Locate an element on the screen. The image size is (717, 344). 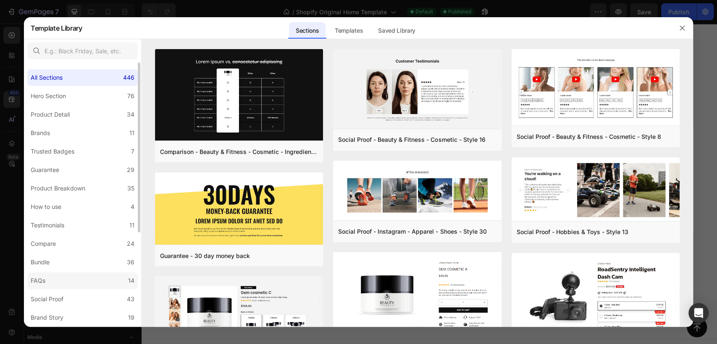
span: then drag & drop elements is located at coordinates (349, 278).